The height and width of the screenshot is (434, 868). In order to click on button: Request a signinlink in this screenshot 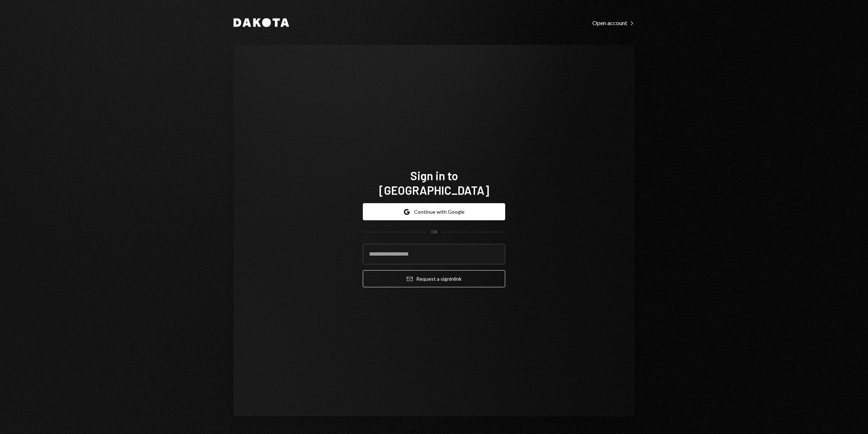, I will do `click(434, 278)`.